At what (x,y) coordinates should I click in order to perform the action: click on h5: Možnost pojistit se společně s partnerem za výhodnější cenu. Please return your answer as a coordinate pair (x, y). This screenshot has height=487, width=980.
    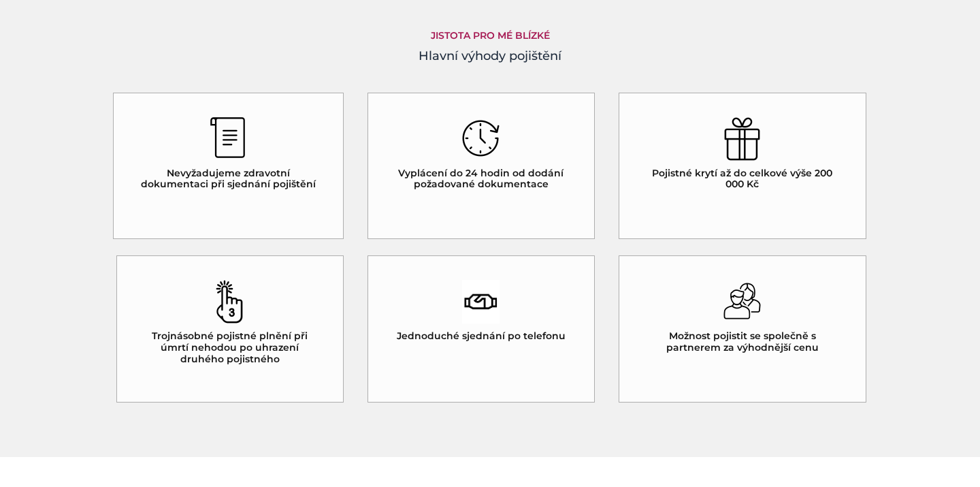
    Looking at the image, I should click on (742, 342).